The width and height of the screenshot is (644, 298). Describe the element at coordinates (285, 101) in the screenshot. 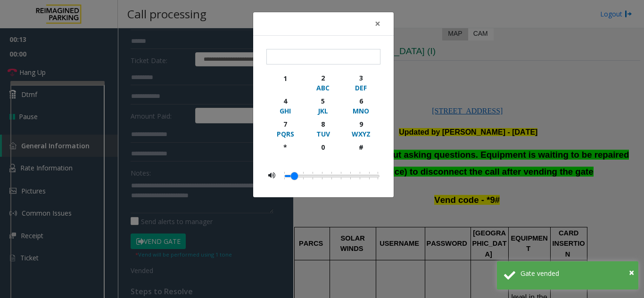

I see `div: 4` at that location.